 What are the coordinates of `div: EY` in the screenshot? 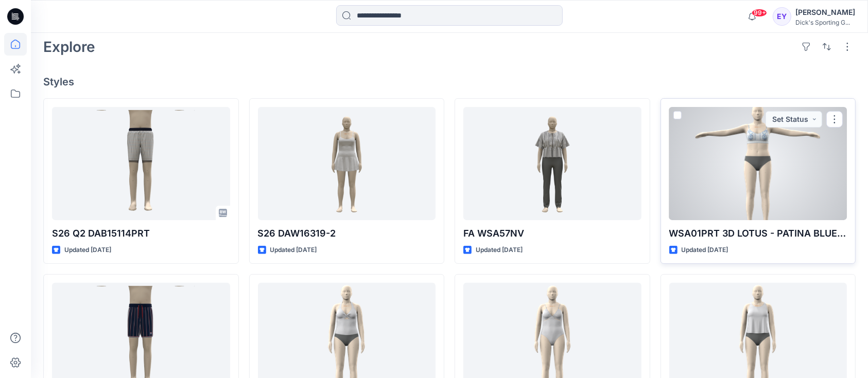 It's located at (782, 16).